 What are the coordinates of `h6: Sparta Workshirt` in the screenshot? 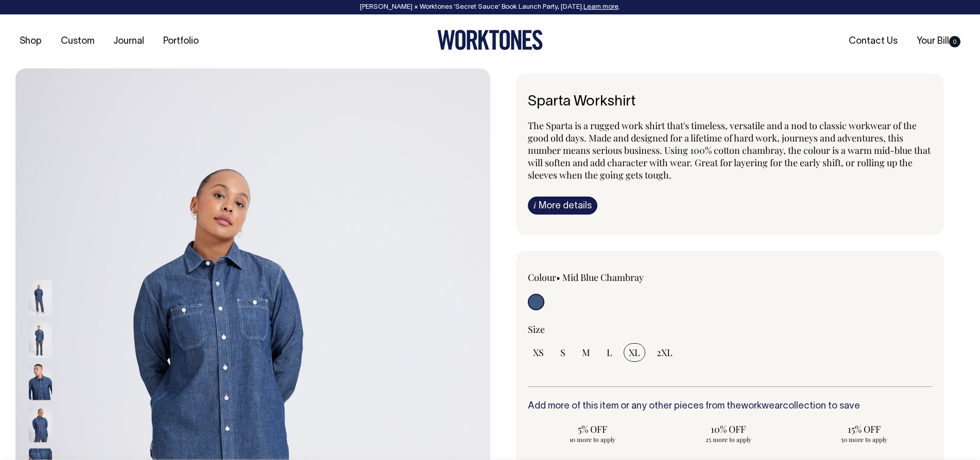 It's located at (730, 101).